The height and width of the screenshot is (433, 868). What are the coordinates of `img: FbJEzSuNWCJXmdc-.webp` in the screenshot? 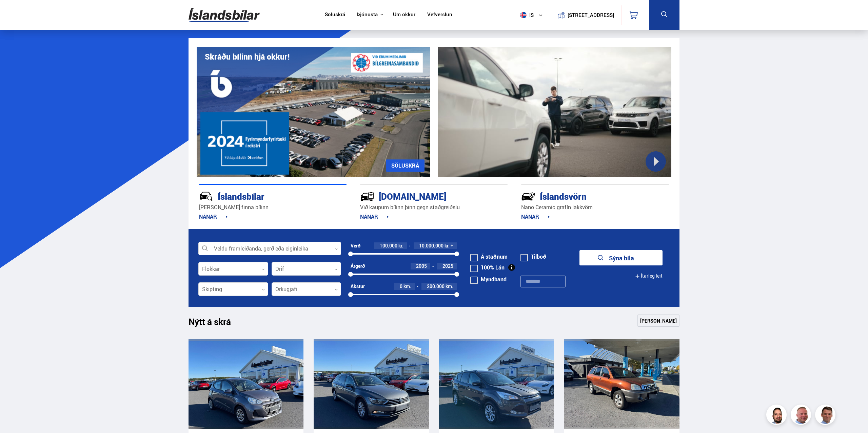 It's located at (826, 416).